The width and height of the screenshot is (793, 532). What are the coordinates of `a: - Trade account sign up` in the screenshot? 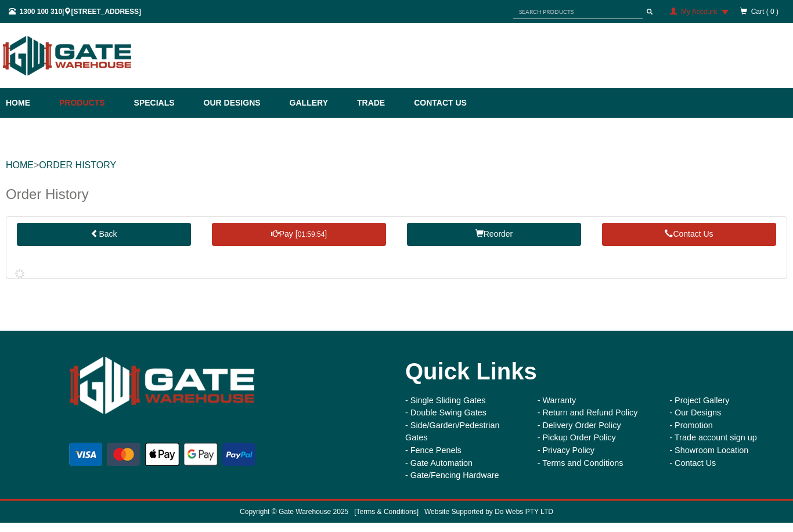 It's located at (713, 437).